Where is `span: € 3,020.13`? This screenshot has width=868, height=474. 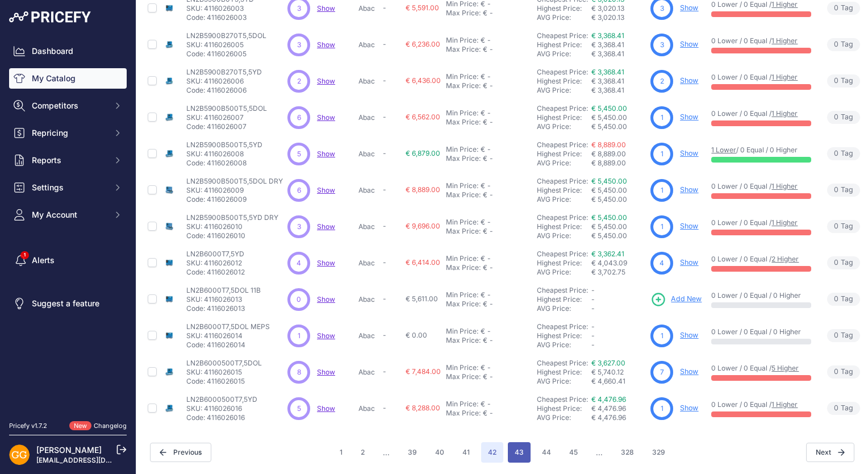
span: € 3,020.13 is located at coordinates (608, 8).